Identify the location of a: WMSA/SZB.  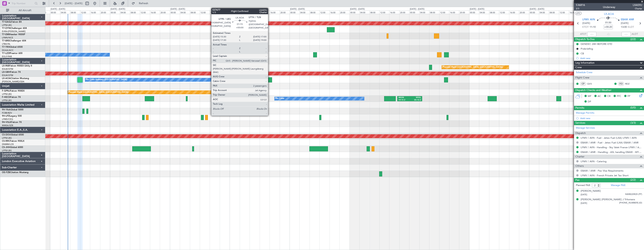
(7, 125).